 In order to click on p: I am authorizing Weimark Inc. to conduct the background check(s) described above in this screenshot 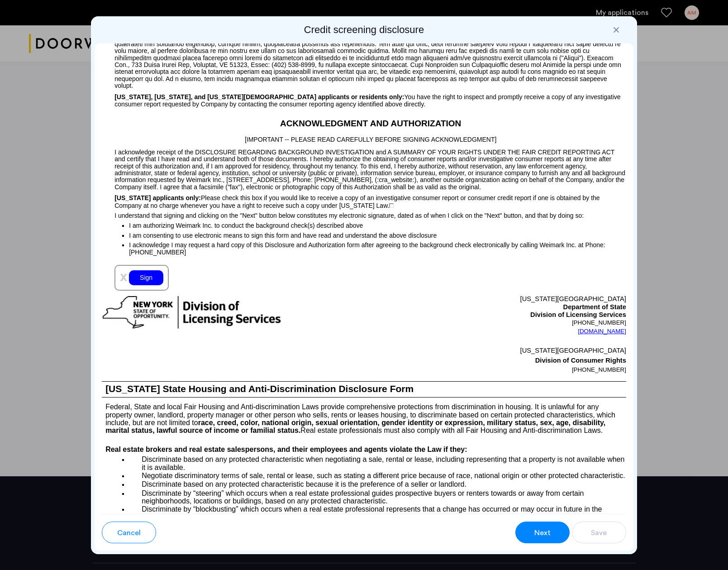, I will do `click(377, 224)`.